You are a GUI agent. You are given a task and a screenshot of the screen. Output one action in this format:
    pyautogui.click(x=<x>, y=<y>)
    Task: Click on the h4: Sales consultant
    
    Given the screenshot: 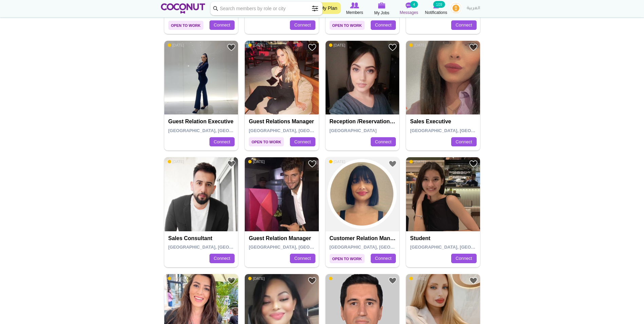 What is the action you would take?
    pyautogui.click(x=202, y=238)
    